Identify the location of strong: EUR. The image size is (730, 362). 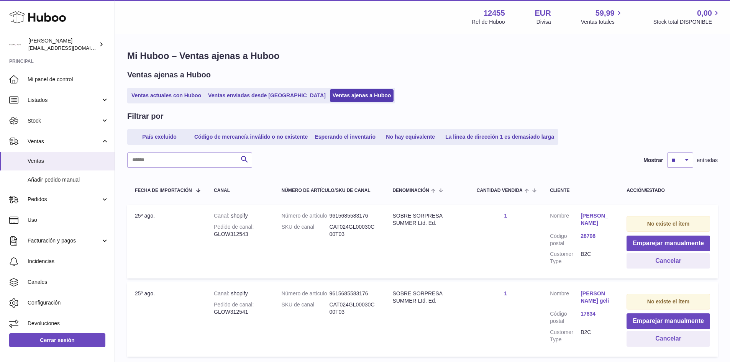
(543, 13).